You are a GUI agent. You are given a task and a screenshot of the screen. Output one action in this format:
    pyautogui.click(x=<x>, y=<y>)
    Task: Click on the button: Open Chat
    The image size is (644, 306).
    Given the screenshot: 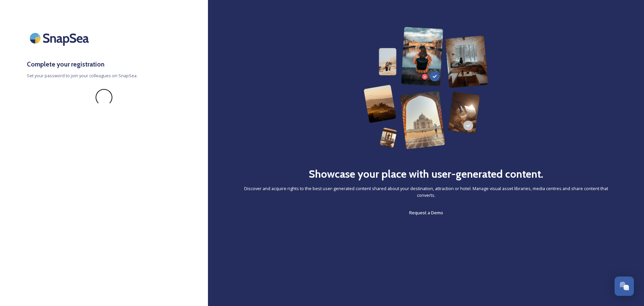 What is the action you would take?
    pyautogui.click(x=624, y=286)
    